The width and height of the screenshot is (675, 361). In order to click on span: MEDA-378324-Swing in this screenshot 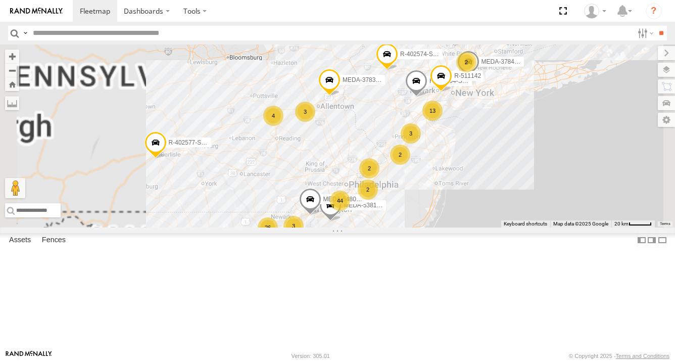, I will do `click(371, 80)`.